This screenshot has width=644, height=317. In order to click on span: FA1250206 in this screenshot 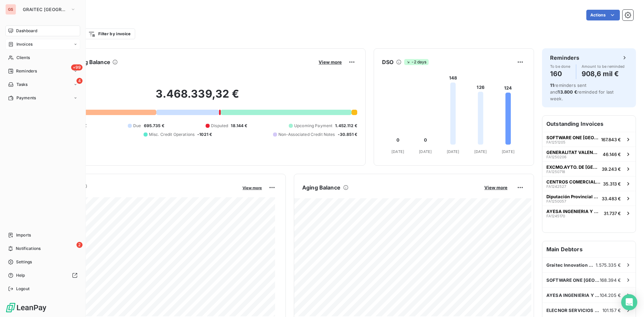, I will do `click(556, 157)`.